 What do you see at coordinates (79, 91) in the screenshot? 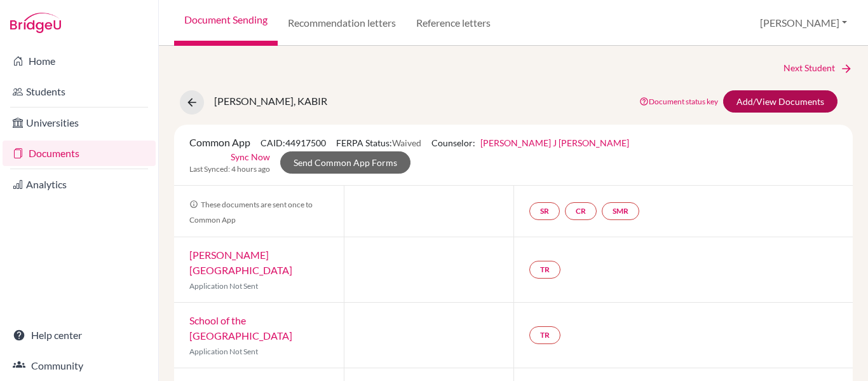
I see `a: Students` at bounding box center [79, 91].